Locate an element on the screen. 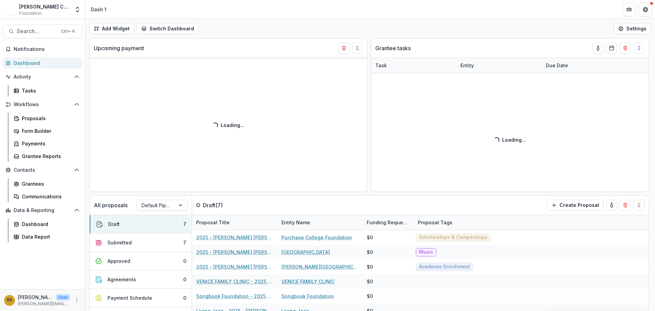 The height and width of the screenshot is (311, 655). button: Calendar is located at coordinates (612, 48).